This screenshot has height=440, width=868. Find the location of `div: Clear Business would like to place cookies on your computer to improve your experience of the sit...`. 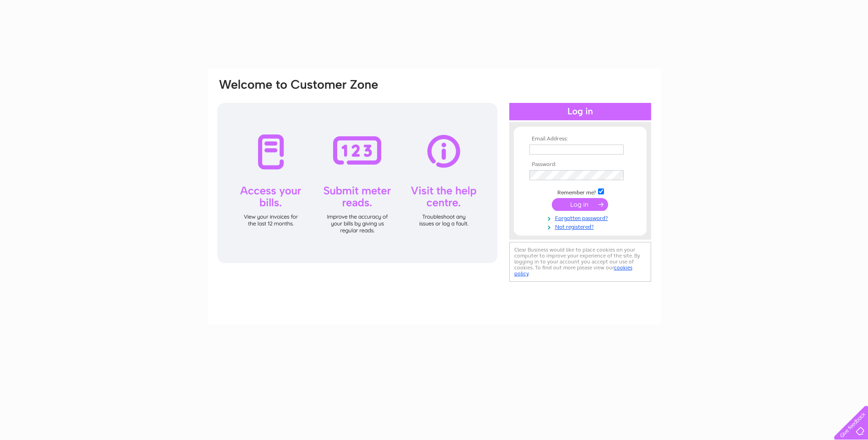

div: Clear Business would like to place cookies on your computer to improve your experience of the sit... is located at coordinates (580, 262).